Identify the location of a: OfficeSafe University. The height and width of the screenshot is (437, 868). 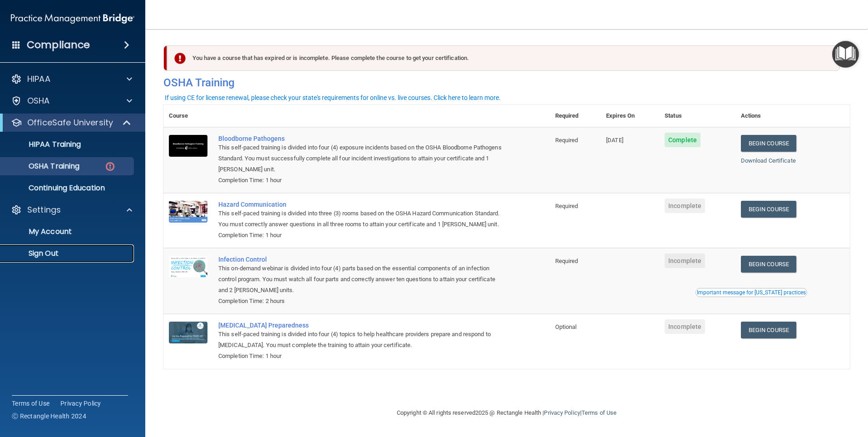
(71, 122).